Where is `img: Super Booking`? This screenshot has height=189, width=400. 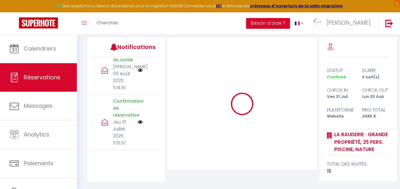 img: Super Booking is located at coordinates (38, 23).